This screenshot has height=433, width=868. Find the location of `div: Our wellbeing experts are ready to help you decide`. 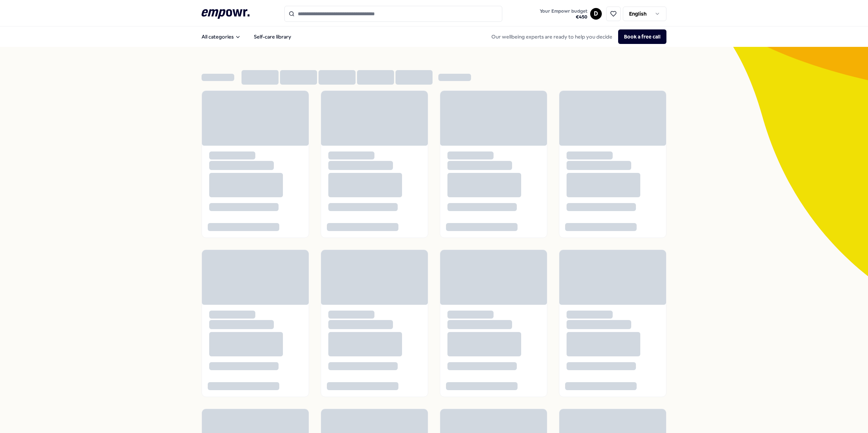

div: Our wellbeing experts are ready to help you decide is located at coordinates (576, 37).